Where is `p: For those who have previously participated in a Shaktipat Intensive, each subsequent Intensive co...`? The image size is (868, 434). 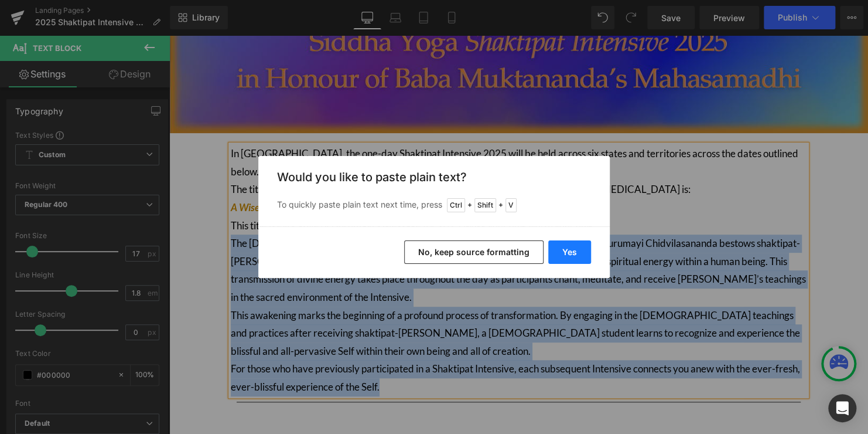
p: For those who have previously participated in a Shaktipat Intensive, each subsequent Intensive co... is located at coordinates (349, 343).